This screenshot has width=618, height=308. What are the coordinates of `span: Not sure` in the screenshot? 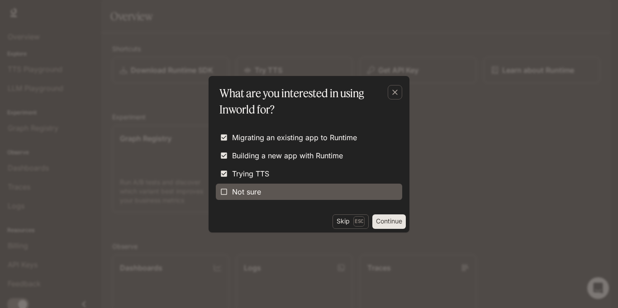 It's located at (247, 192).